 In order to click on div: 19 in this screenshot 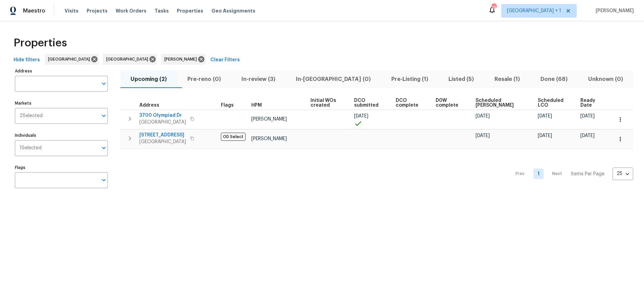, I will do `click(494, 7)`.